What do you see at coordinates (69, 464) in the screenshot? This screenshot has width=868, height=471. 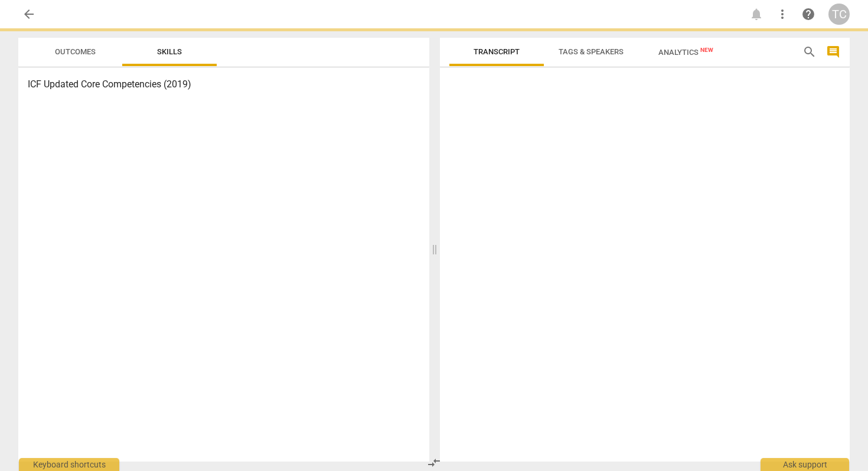 I see `div: Keyboard shortcuts` at bounding box center [69, 464].